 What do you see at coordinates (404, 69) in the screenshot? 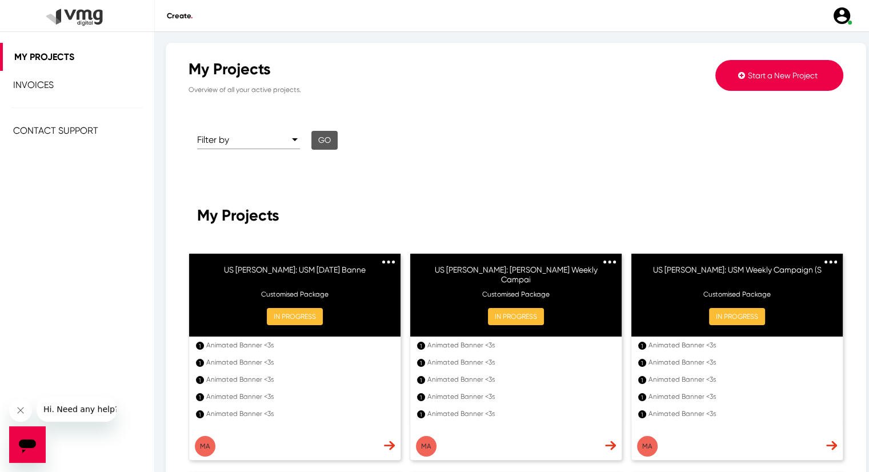
I see `div: My Projects` at bounding box center [404, 69].